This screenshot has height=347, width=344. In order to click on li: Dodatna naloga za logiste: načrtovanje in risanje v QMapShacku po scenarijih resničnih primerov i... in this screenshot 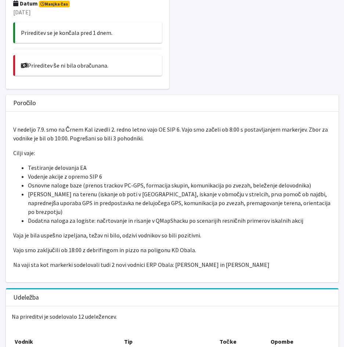, I will do `click(180, 220)`.